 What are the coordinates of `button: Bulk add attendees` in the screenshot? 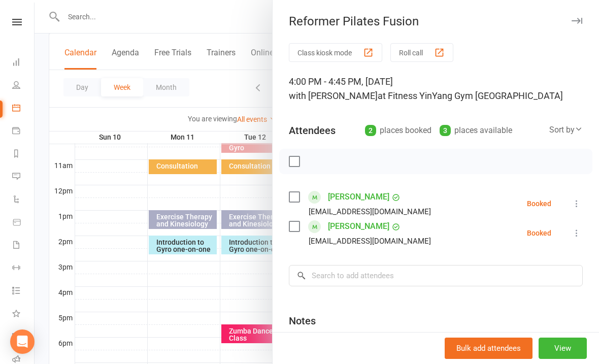 It's located at (488, 348).